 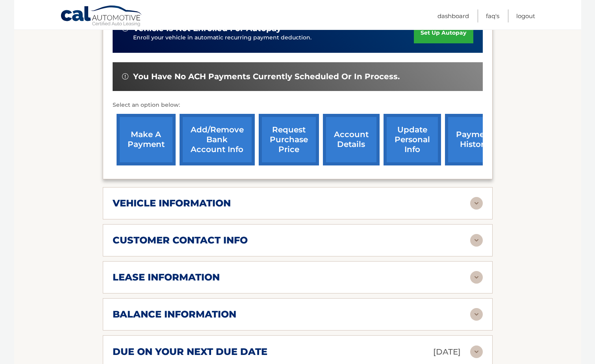 I want to click on a: make a payment, so click(x=146, y=140).